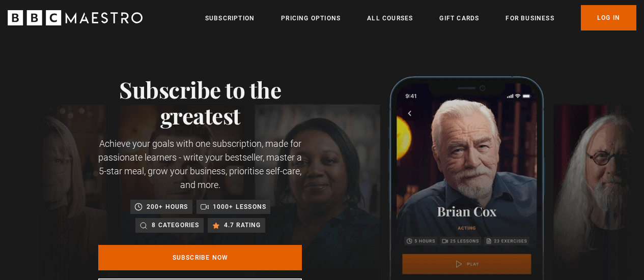 Image resolution: width=644 pixels, height=280 pixels. What do you see at coordinates (229, 18) in the screenshot?
I see `a: Subscription` at bounding box center [229, 18].